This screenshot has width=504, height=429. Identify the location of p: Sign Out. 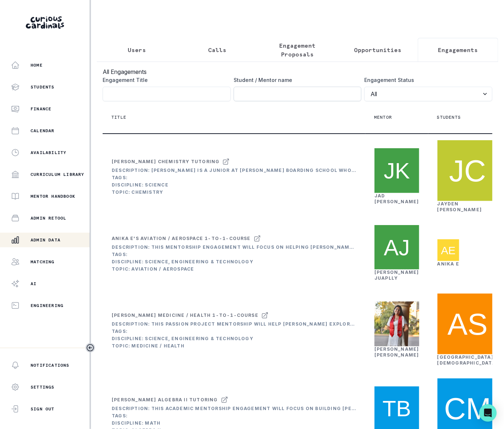
(42, 409).